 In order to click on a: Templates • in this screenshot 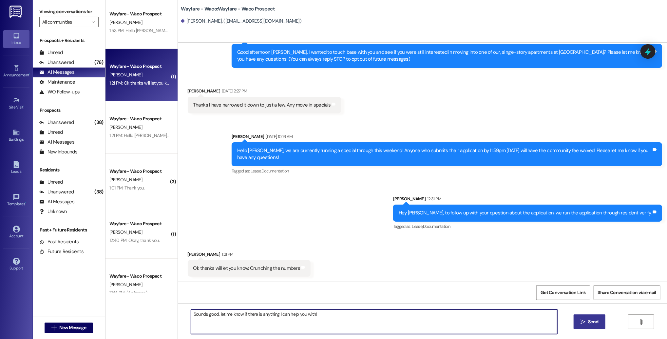, I will do `click(16, 200)`.